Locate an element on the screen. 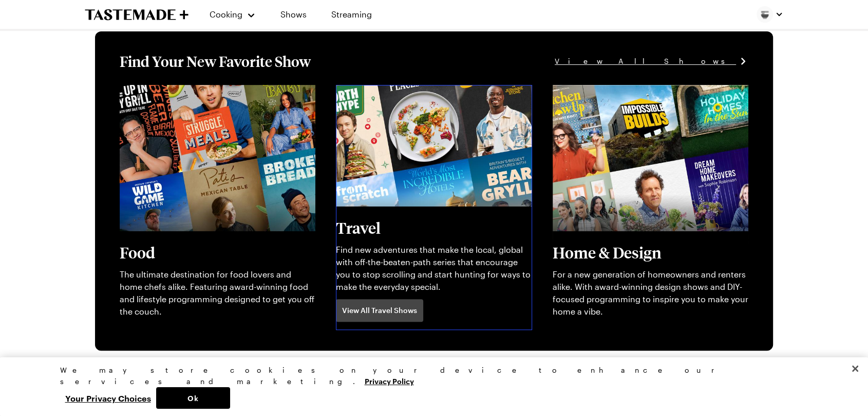  button: Cooking is located at coordinates (233, 15).